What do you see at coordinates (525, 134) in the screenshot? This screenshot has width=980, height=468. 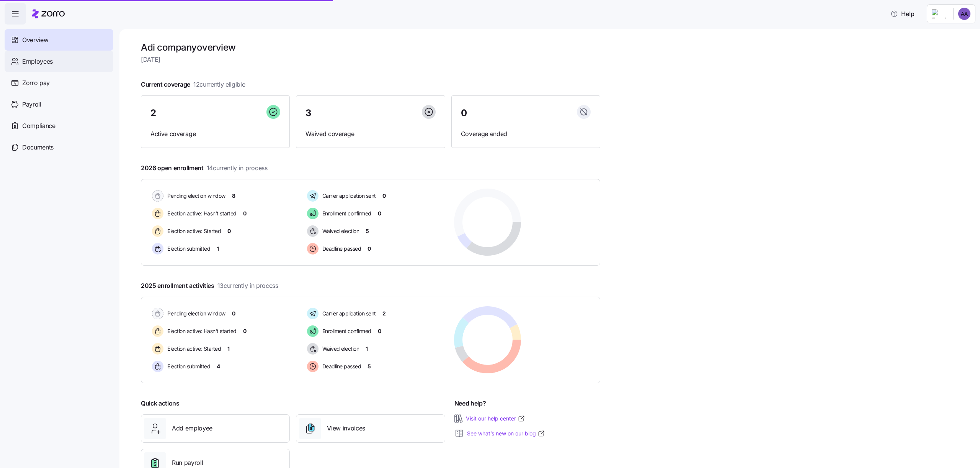 I see `span: Coverage ended` at bounding box center [525, 134].